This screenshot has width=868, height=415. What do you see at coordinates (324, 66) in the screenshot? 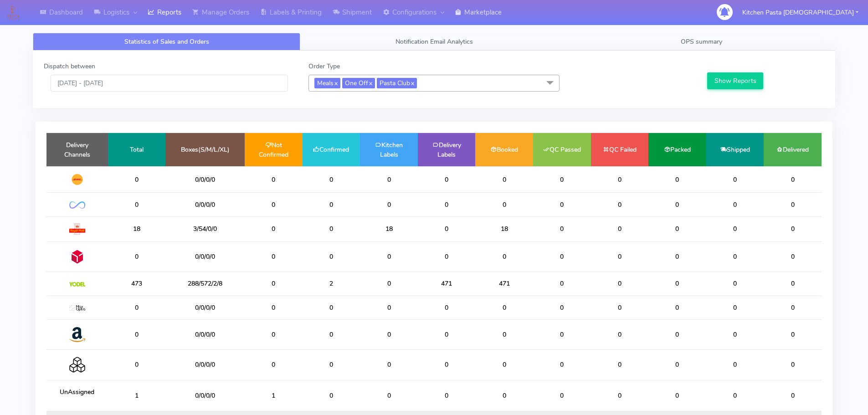
I see `label: Order Type` at bounding box center [324, 66].